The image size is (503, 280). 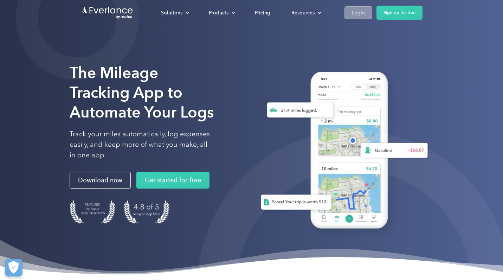 I want to click on img: 4.9 out of 5 stars on the app store, so click(x=147, y=211).